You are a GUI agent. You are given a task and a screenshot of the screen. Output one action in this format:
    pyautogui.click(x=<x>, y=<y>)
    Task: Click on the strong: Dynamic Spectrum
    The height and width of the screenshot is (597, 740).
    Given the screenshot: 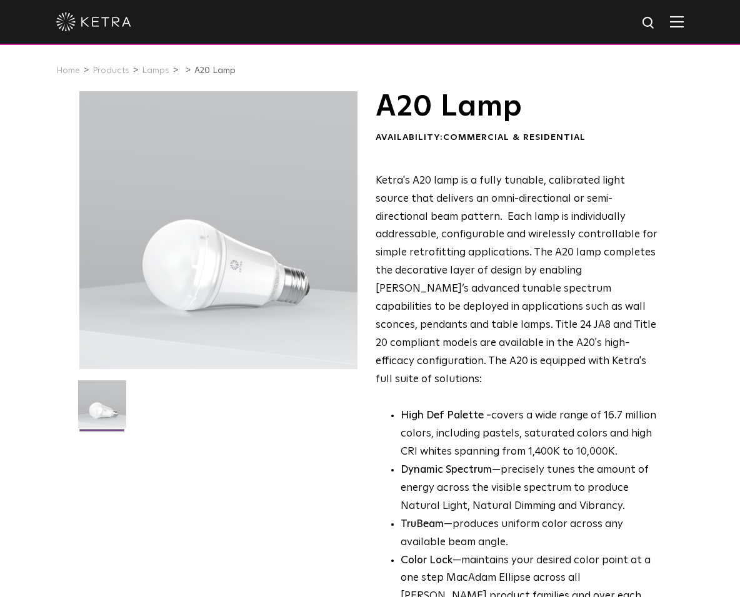 What is the action you would take?
    pyautogui.click(x=446, y=470)
    